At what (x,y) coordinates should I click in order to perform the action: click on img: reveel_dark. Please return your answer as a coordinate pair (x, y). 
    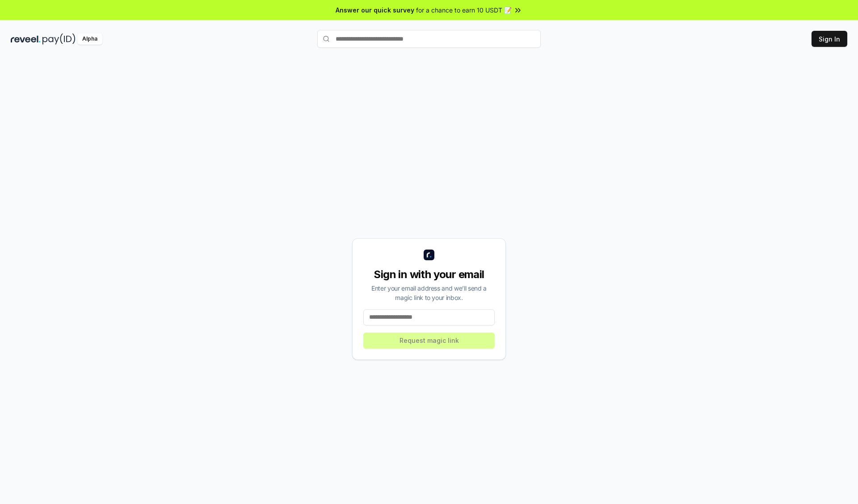
    Looking at the image, I should click on (25, 39).